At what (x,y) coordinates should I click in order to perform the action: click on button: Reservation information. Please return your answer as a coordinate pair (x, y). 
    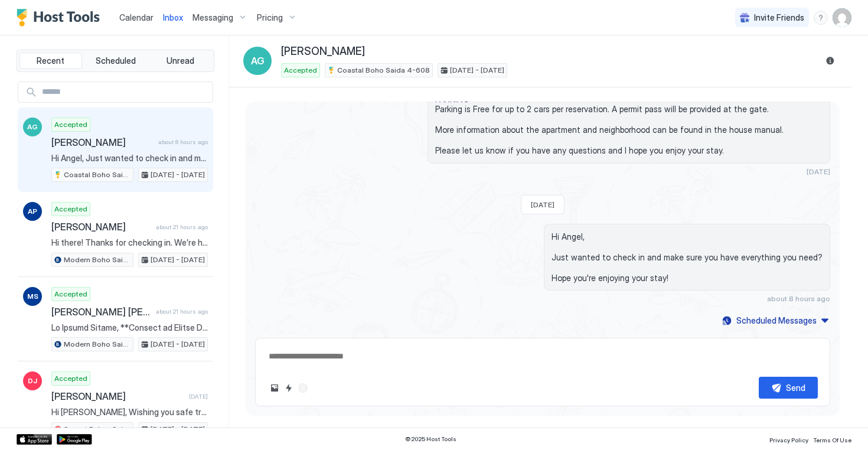
    Looking at the image, I should click on (830, 61).